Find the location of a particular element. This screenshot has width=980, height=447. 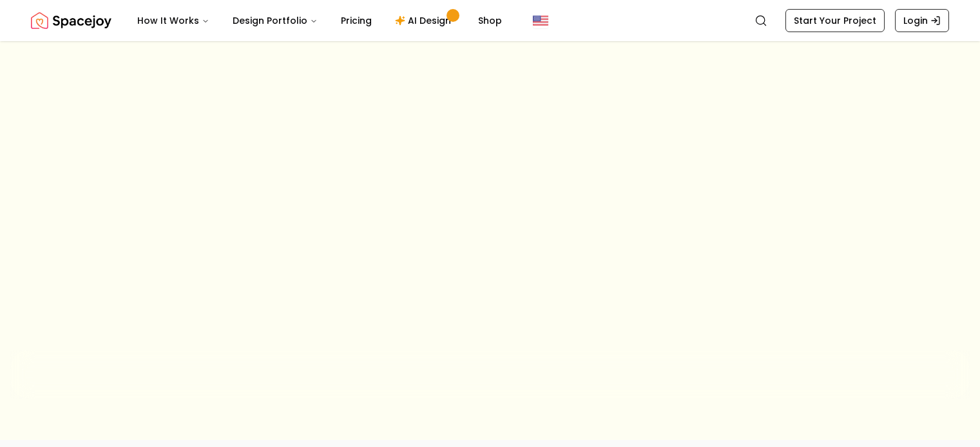

nav: Main is located at coordinates (319, 21).